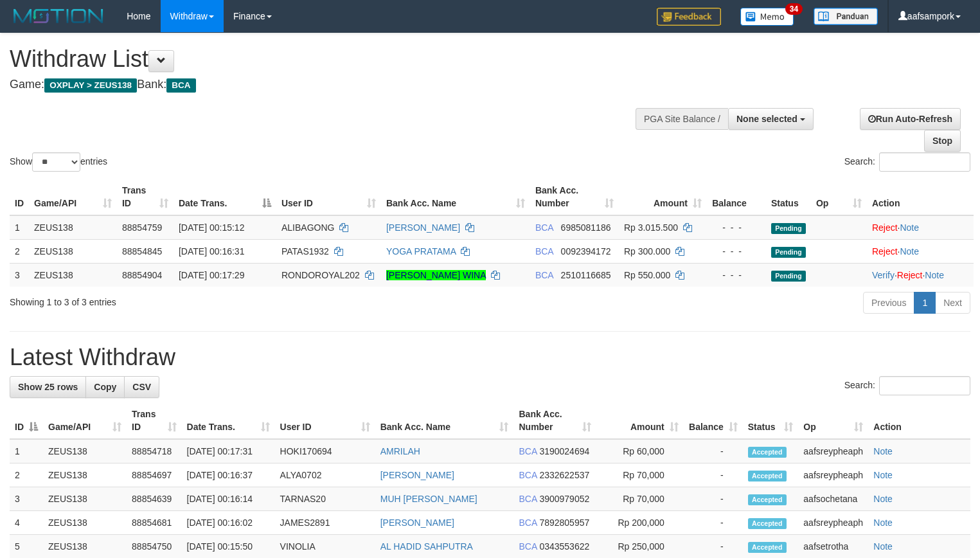 This screenshot has width=980, height=558. I want to click on th: Date Trans.: activate to sort column ascending, so click(228, 420).